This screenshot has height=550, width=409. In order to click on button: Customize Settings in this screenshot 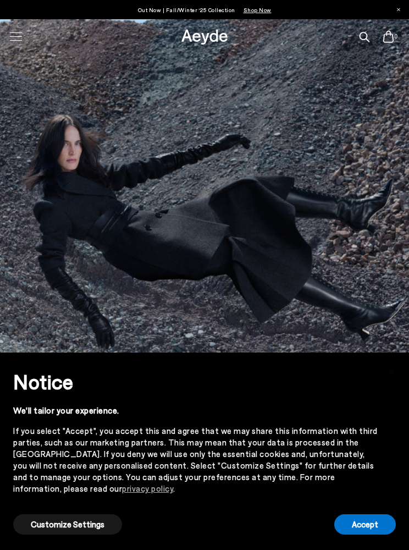, I will do `click(68, 524)`.